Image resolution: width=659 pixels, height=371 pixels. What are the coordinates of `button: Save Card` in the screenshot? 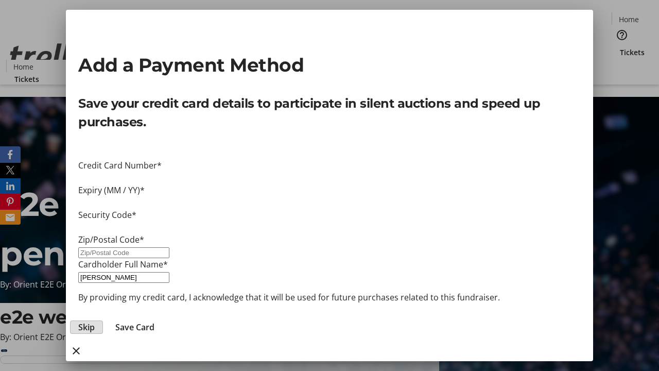 It's located at (135, 327).